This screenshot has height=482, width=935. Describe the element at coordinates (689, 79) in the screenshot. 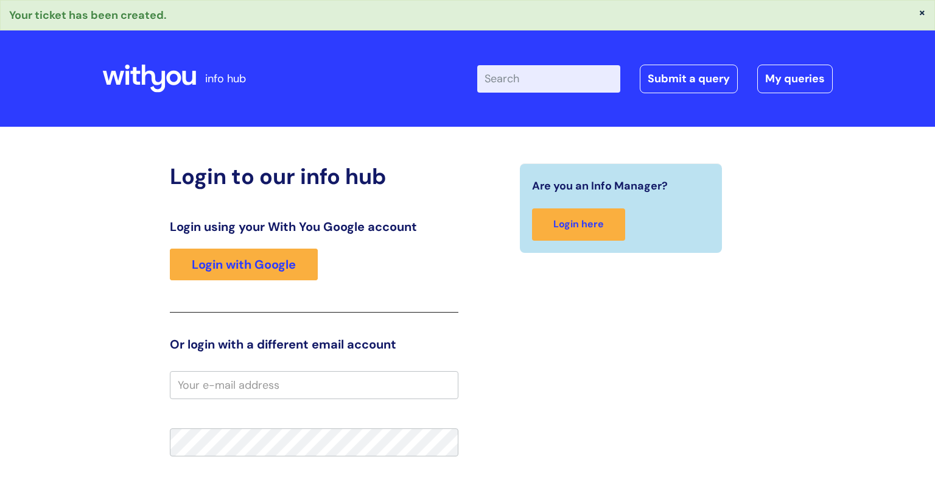

I see `a: Submit a query` at that location.